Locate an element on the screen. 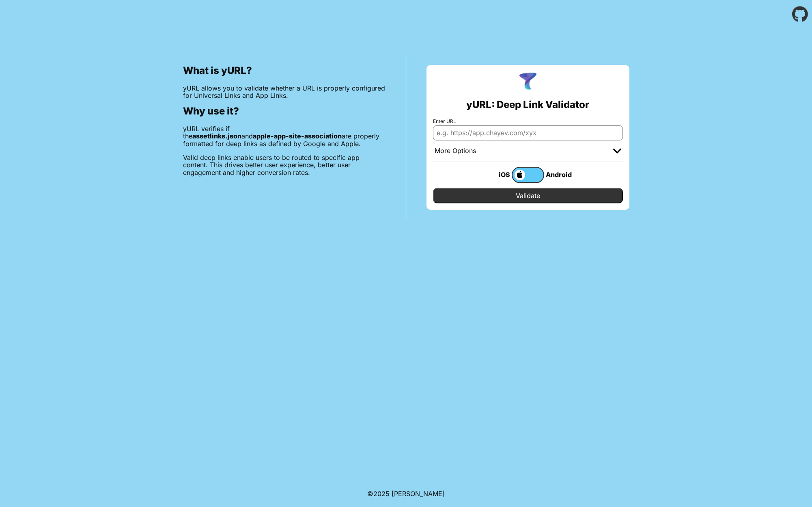  p: Valid deep links enable users to be routed to specific app content. This drives better user exper... is located at coordinates (284, 165).